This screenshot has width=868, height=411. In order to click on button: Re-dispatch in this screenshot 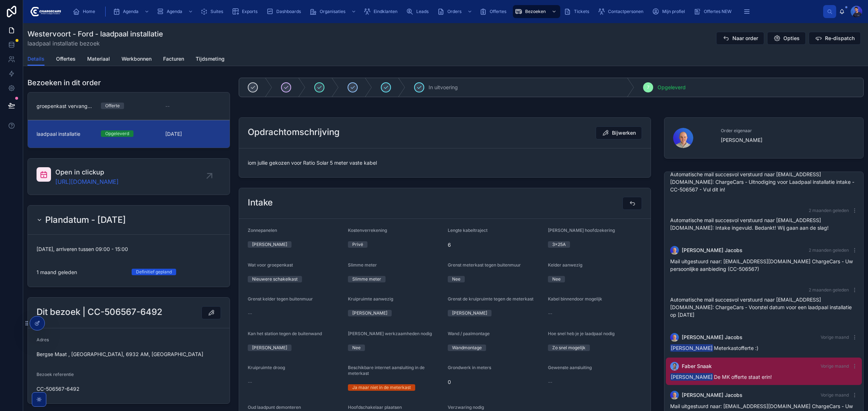, I will do `click(834, 38)`.